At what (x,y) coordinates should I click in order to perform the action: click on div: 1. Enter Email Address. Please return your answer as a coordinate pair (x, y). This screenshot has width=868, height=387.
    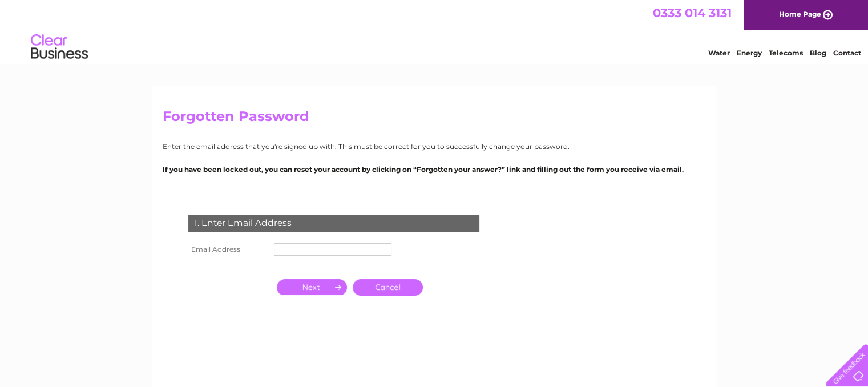
    Looking at the image, I should click on (334, 223).